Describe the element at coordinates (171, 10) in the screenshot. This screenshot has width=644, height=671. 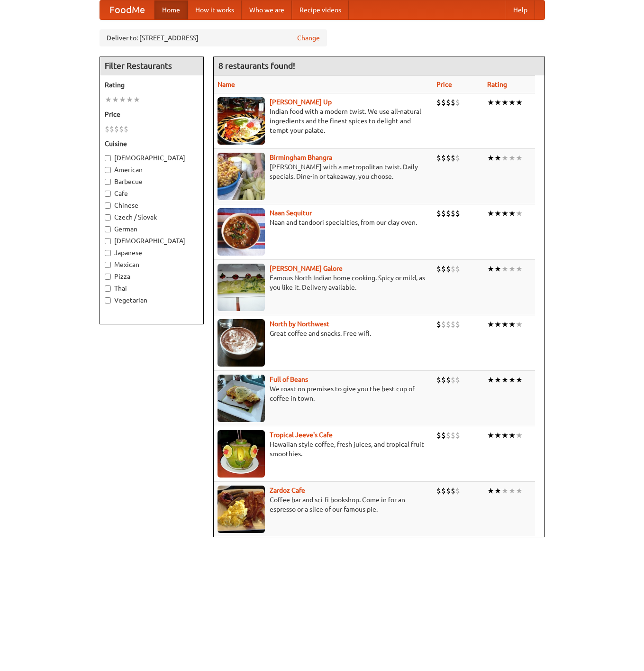
I see `a: Home` at that location.